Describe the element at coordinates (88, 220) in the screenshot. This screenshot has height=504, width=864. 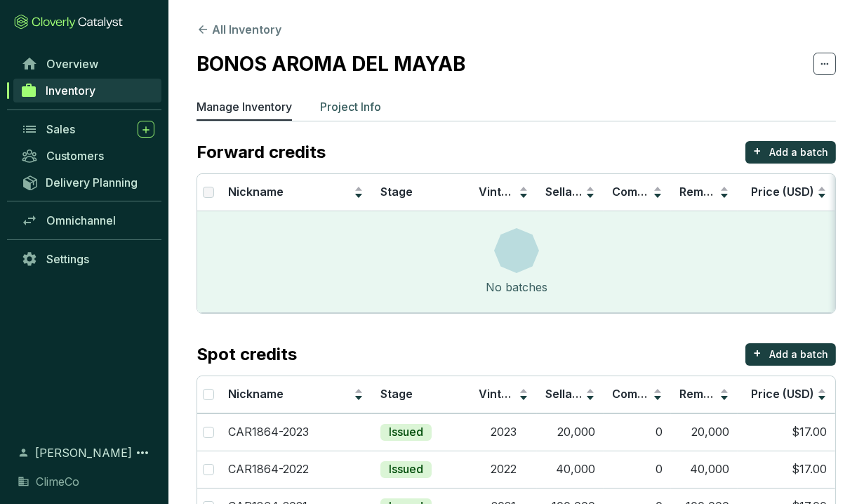
I see `a: Omnichannel` at that location.